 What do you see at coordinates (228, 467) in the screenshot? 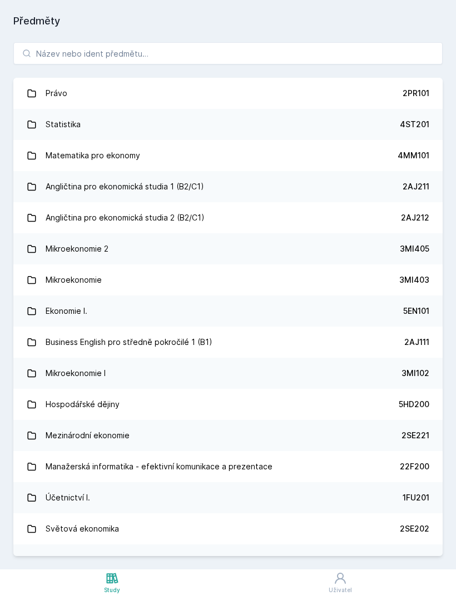
I see `a: Manažerská informatika - efektivní komunikace a prezentace 22F200` at bounding box center [228, 467].